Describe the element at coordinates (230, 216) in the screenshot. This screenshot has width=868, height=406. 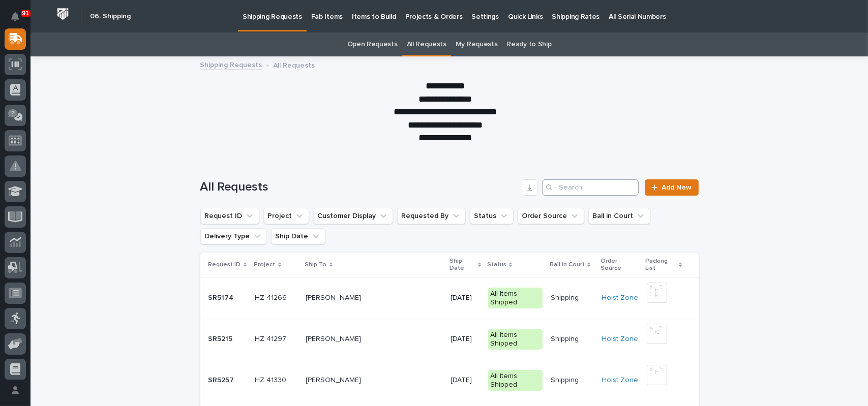
I see `button: Request ID` at that location.